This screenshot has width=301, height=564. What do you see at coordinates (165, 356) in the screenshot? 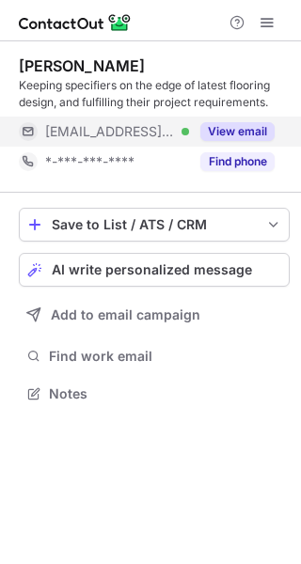
I see `span: Find work email` at bounding box center [165, 356].